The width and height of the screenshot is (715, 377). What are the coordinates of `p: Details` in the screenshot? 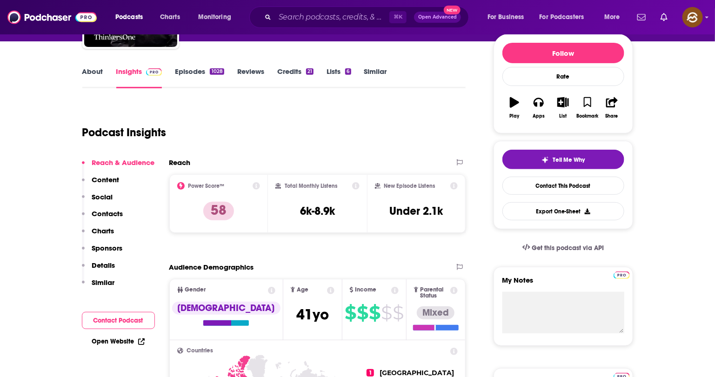 It's located at (104, 265).